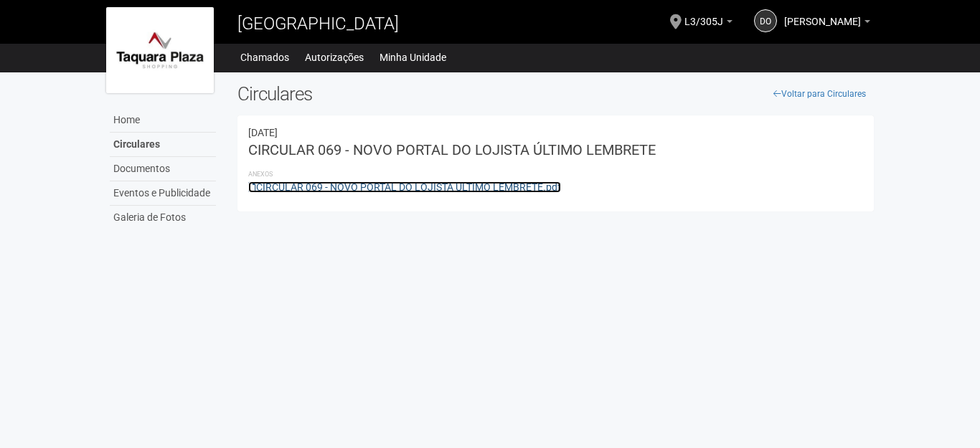 The height and width of the screenshot is (448, 980). Describe the element at coordinates (766, 20) in the screenshot. I see `a: DO` at that location.